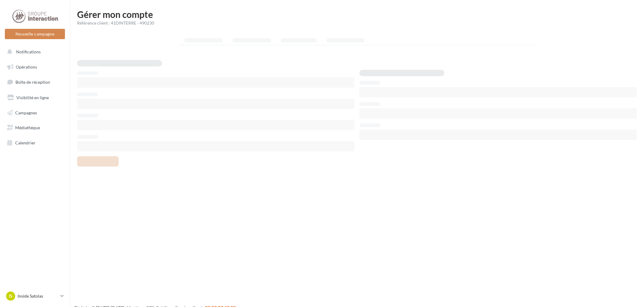 Image resolution: width=644 pixels, height=307 pixels. I want to click on span: Visibilité en ligne, so click(33, 97).